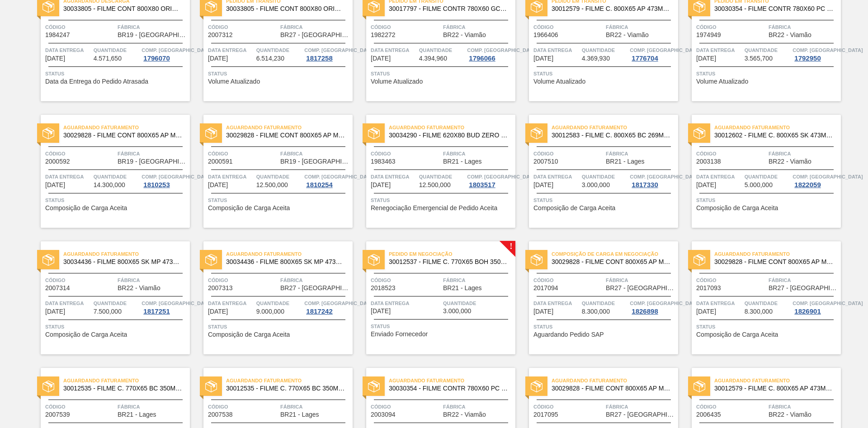  I want to click on span: 05/09/2025, so click(381, 185).